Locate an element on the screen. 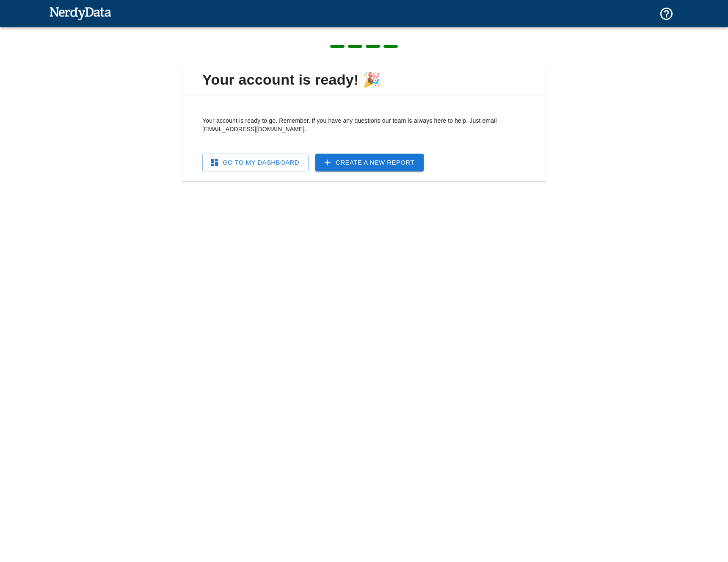 The height and width of the screenshot is (562, 728). p: Your account is ready to go. Remember, if you have any questions our team is always here to help.... is located at coordinates (364, 125).